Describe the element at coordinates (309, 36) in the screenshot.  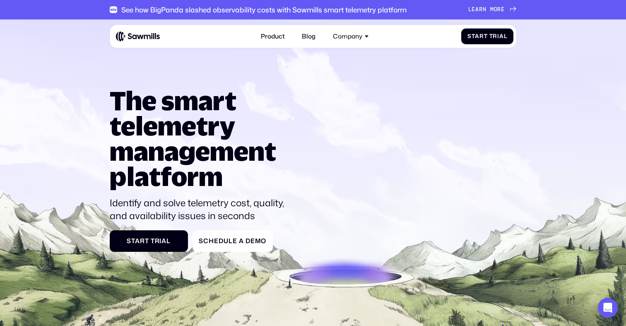
I see `a: Blog` at that location.